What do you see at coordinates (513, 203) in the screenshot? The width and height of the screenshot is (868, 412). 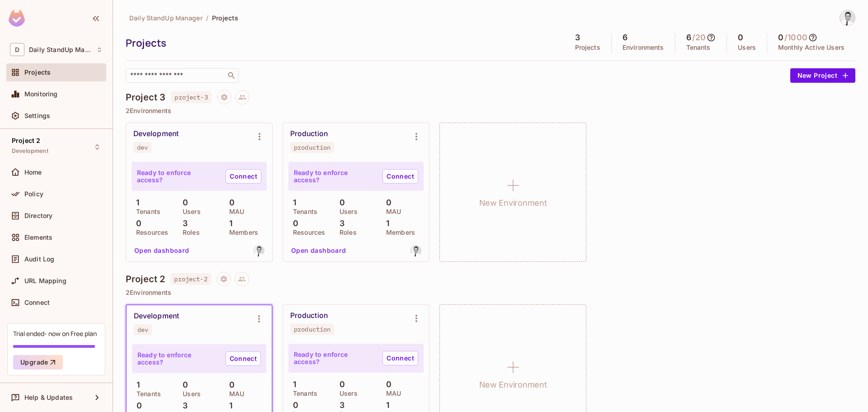 I see `h1: New Environment` at bounding box center [513, 203].